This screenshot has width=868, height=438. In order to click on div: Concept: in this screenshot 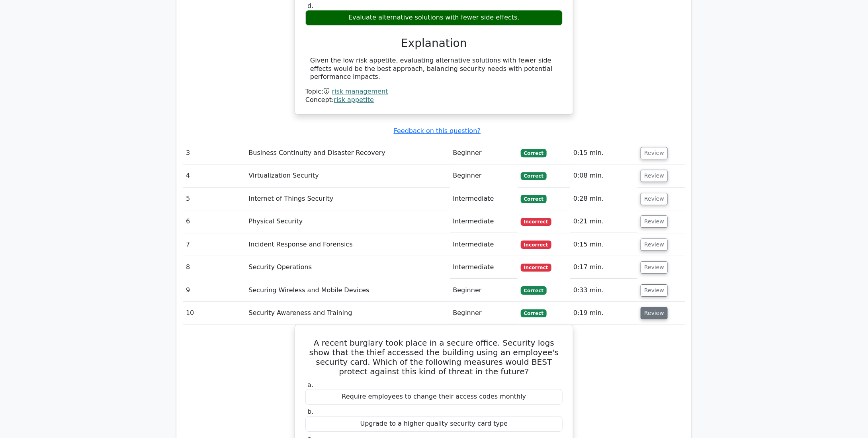, I will do `click(434, 100)`.